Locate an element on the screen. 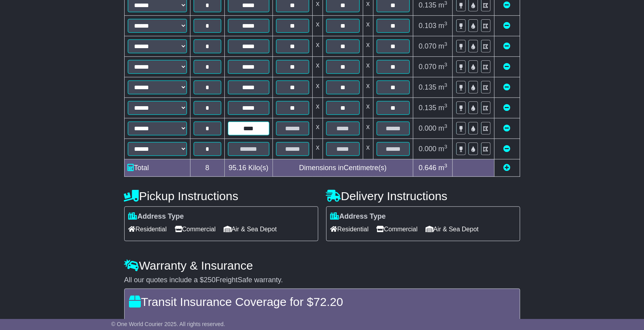 The image size is (644, 330). h4: Delivery Instructions is located at coordinates (423, 196).